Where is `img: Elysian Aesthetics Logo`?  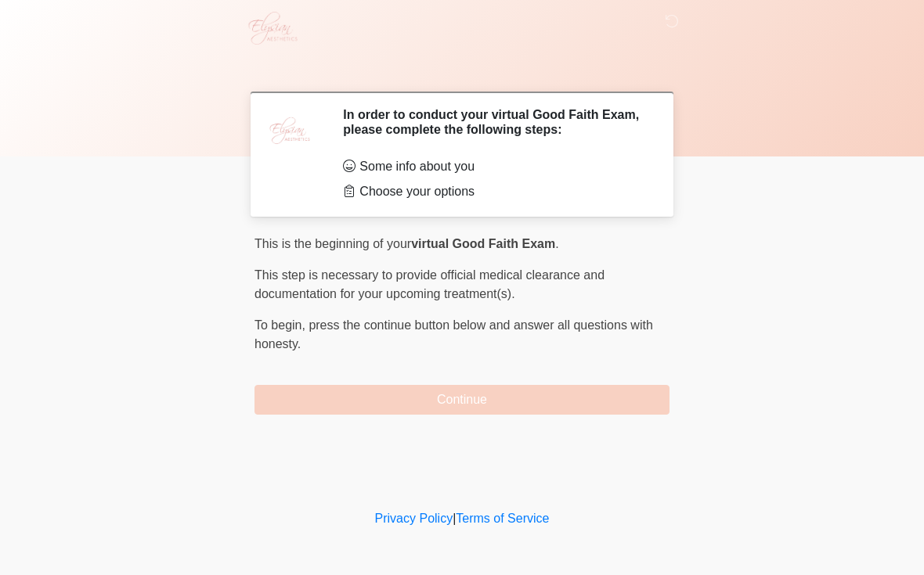 img: Elysian Aesthetics Logo is located at coordinates (272, 29).